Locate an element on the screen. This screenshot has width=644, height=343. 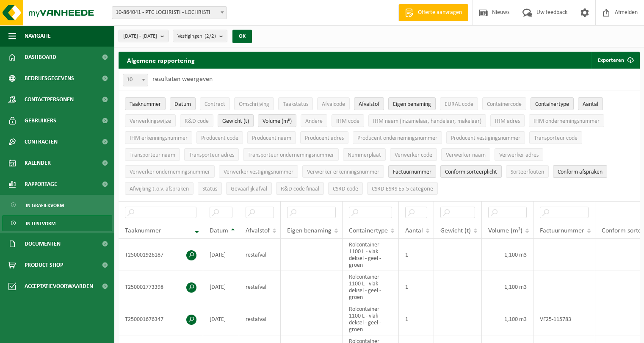
span: Bedrijfsgegevens is located at coordinates (49, 78).